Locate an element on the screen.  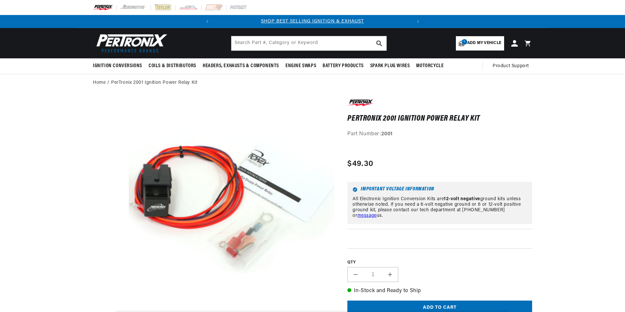
h6: Important Voltage Information is located at coordinates (440, 189).